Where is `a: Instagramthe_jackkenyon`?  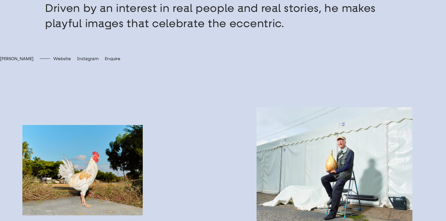 a: Instagramthe_jackkenyon is located at coordinates (88, 59).